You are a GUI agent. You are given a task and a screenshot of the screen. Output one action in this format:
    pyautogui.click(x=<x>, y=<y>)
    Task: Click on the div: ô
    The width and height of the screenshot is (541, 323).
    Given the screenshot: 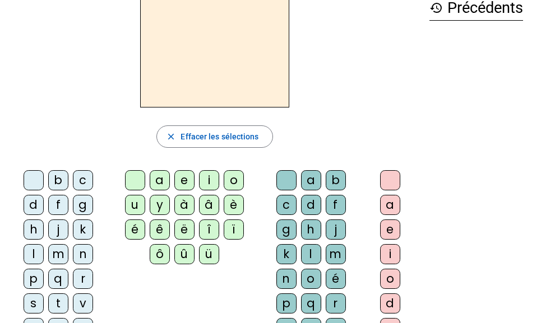 What is the action you would take?
    pyautogui.click(x=160, y=254)
    